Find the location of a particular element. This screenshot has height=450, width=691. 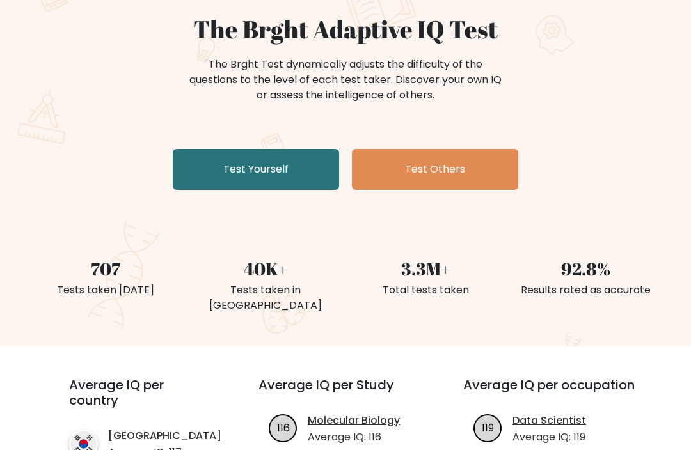

div: The Brght Test dynamically adjusts the difficulty of the questions to the level of each test take... is located at coordinates (345, 81).